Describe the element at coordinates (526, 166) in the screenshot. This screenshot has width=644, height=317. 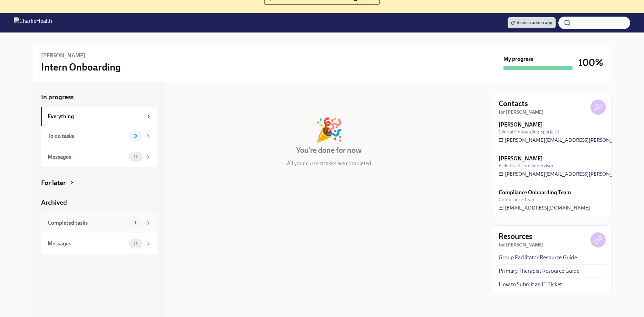
I see `span: Field Practicum Supervisor` at that location.